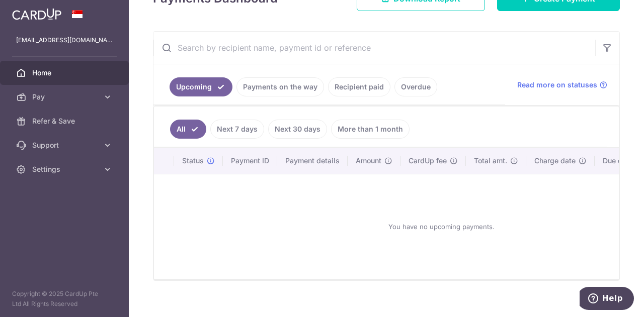 Image resolution: width=644 pixels, height=317 pixels. Describe the element at coordinates (33, 11) in the screenshot. I see `span: Help` at that location.